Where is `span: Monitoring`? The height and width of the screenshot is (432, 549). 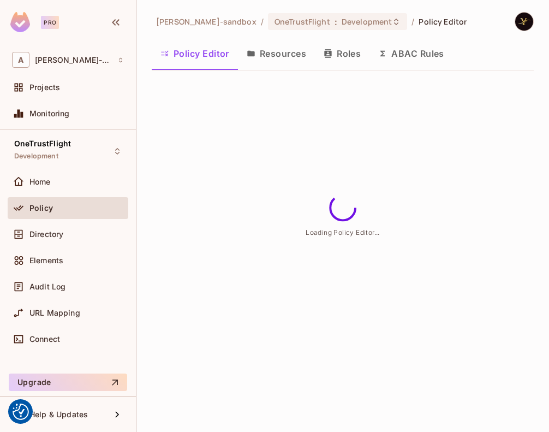
span: Monitoring is located at coordinates (50, 114).